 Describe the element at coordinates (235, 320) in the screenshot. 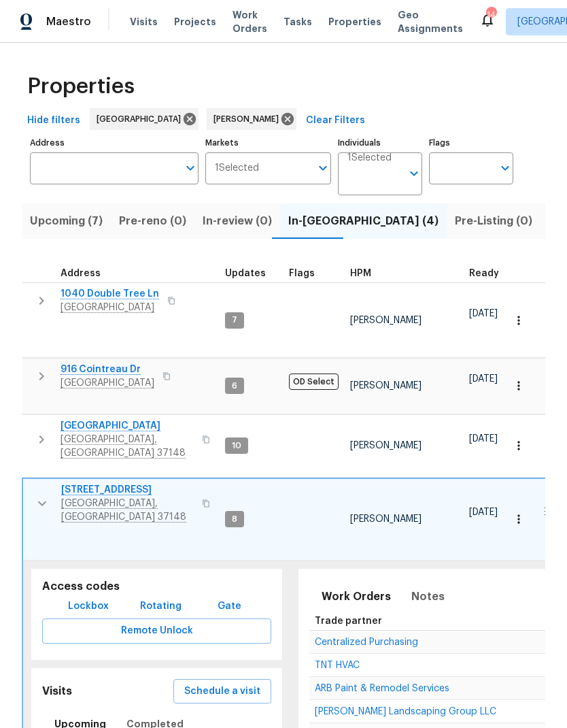

I see `span: 7` at that location.